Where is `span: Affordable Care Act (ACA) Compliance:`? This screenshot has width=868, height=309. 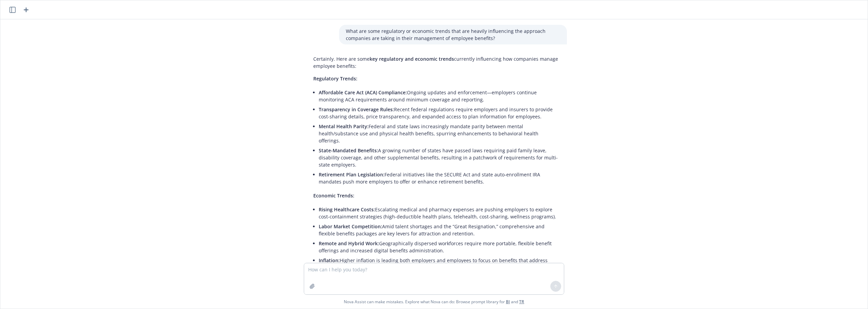 span: Affordable Care Act (ACA) Compliance: is located at coordinates (363, 93).